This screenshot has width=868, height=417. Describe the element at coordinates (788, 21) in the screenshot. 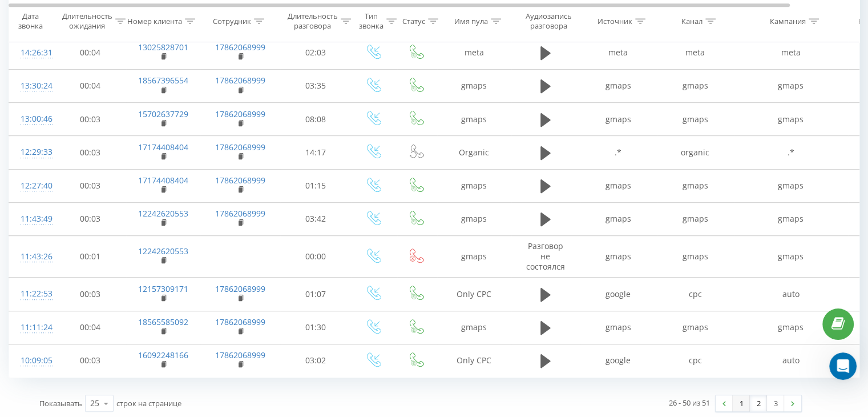

I see `div: Кампания` at that location.